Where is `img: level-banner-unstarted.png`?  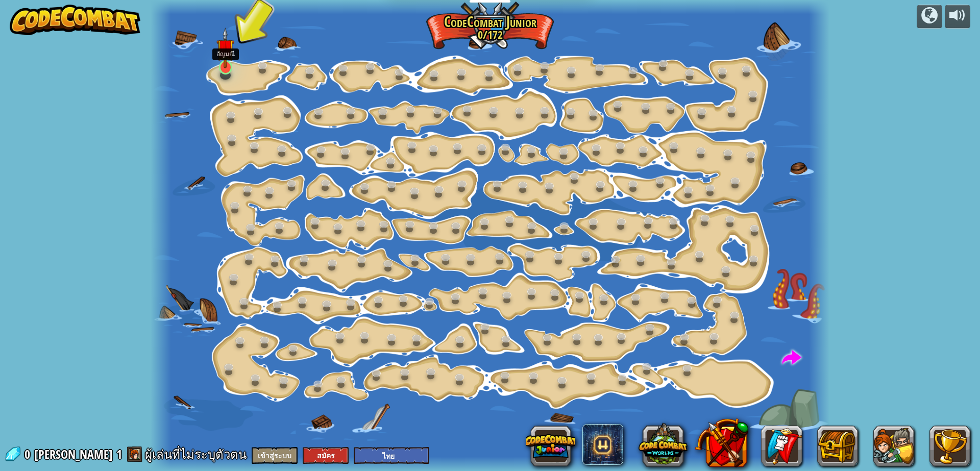
img: level-banner-unstarted.png is located at coordinates (225, 48).